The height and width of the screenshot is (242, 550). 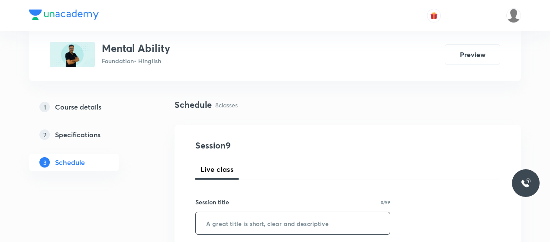 I want to click on p: 0/99, so click(x=385, y=202).